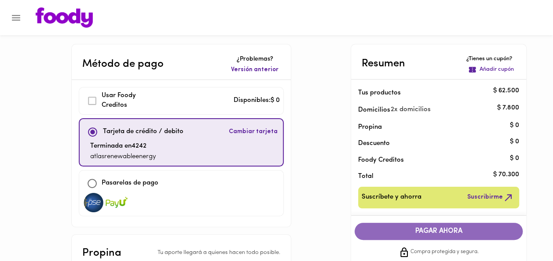  What do you see at coordinates (219, 253) in the screenshot?
I see `p: Tu aporte llegará a quienes hacen todo posible.` at bounding box center [219, 253].